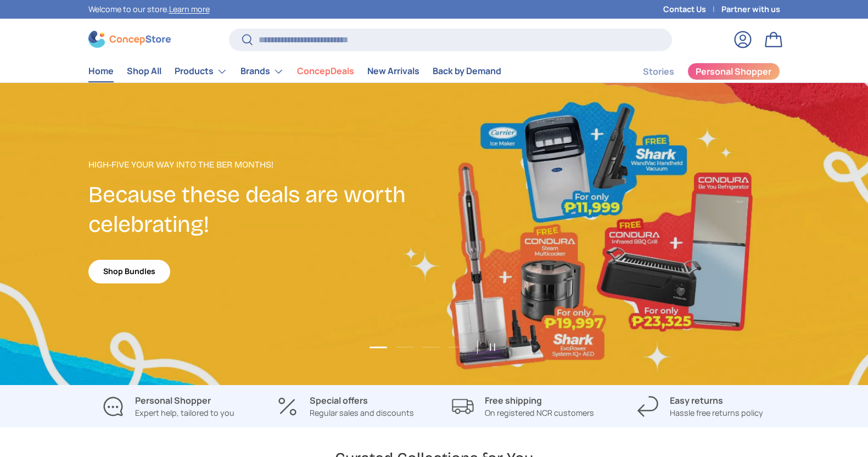 The width and height of the screenshot is (868, 457). Describe the element at coordinates (261, 210) in the screenshot. I see `h2: Because these deals are worth celebrating!` at that location.